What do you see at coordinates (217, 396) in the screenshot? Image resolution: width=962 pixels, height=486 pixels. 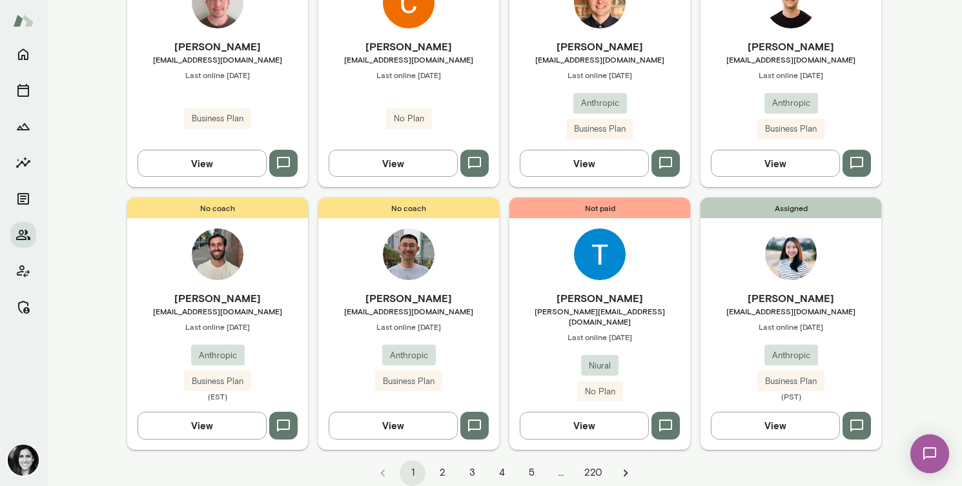 I see `span: (EST)` at bounding box center [217, 396].